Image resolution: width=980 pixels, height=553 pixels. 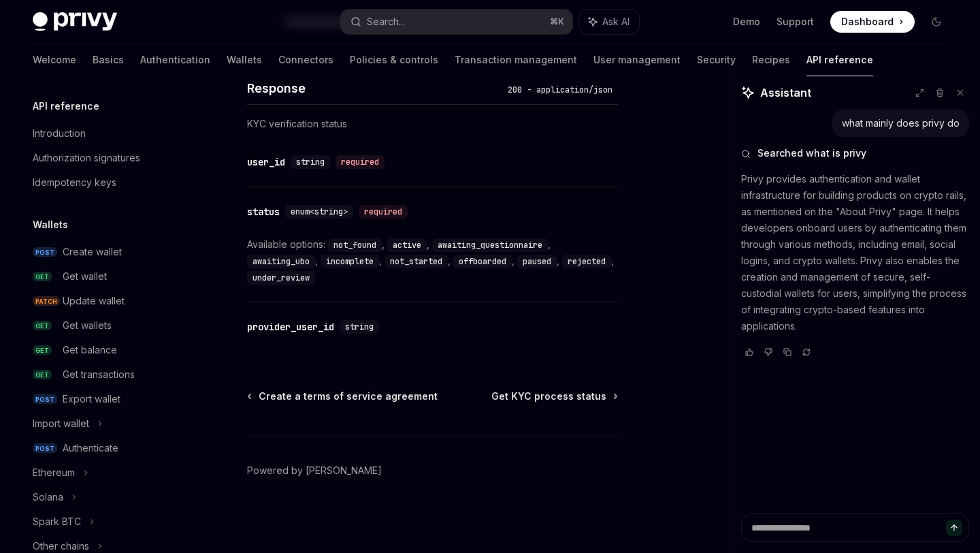 What do you see at coordinates (109, 399) in the screenshot?
I see `a: POSTExport wallet` at bounding box center [109, 399].